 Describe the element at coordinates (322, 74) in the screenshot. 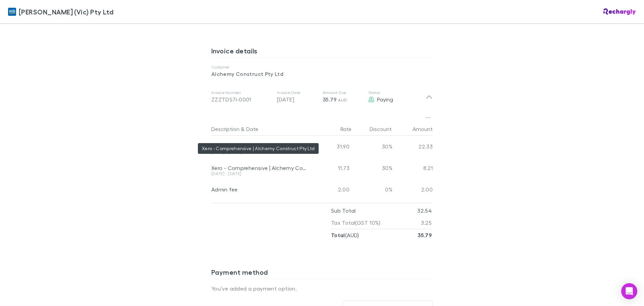

I see `p: Alchemy Construct Pty Ltd` at that location.